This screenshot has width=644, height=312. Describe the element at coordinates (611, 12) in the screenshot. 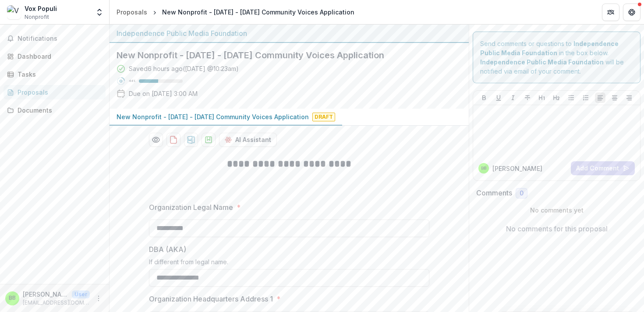

I see `button: Partners` at that location.